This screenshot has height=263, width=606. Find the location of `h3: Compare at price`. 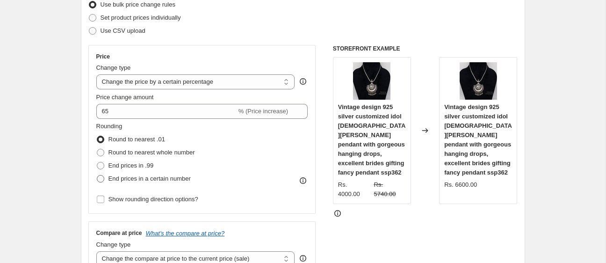

h3: Compare at price is located at coordinates (119, 233).